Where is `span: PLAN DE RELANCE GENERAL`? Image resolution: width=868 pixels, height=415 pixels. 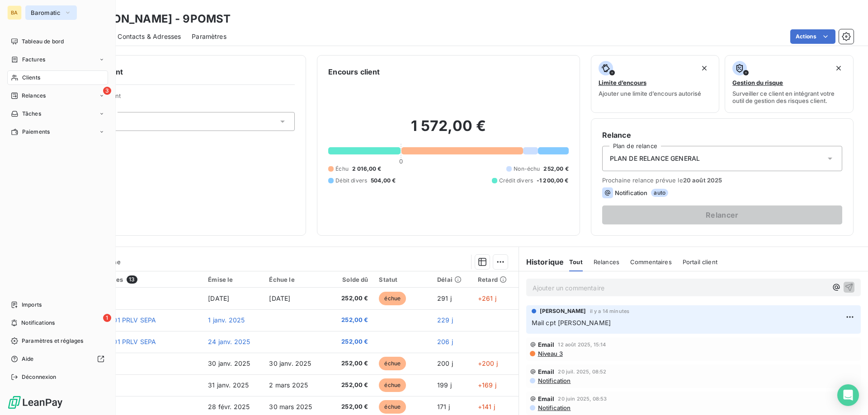
span: PLAN DE RELANCE GENERAL is located at coordinates (654, 159).